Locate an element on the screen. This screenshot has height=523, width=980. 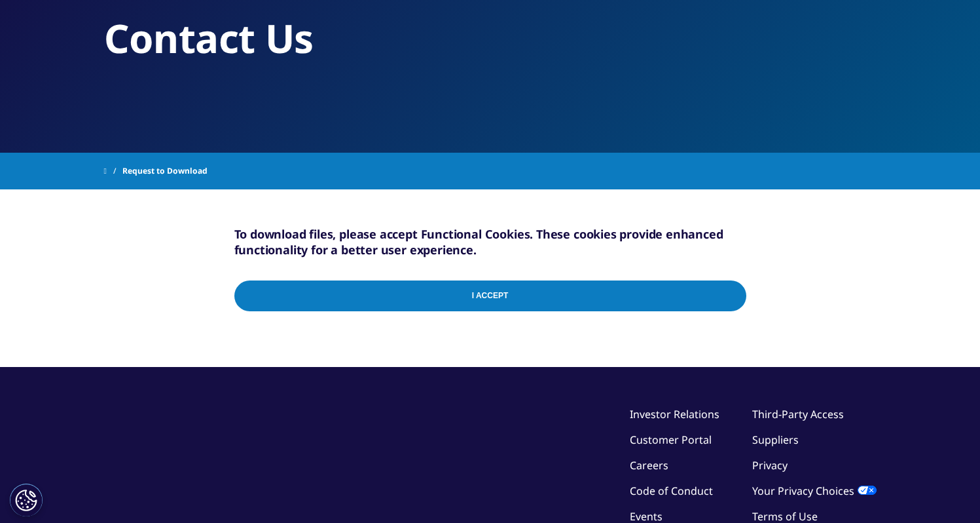
a: Investor Relations is located at coordinates (674, 414).